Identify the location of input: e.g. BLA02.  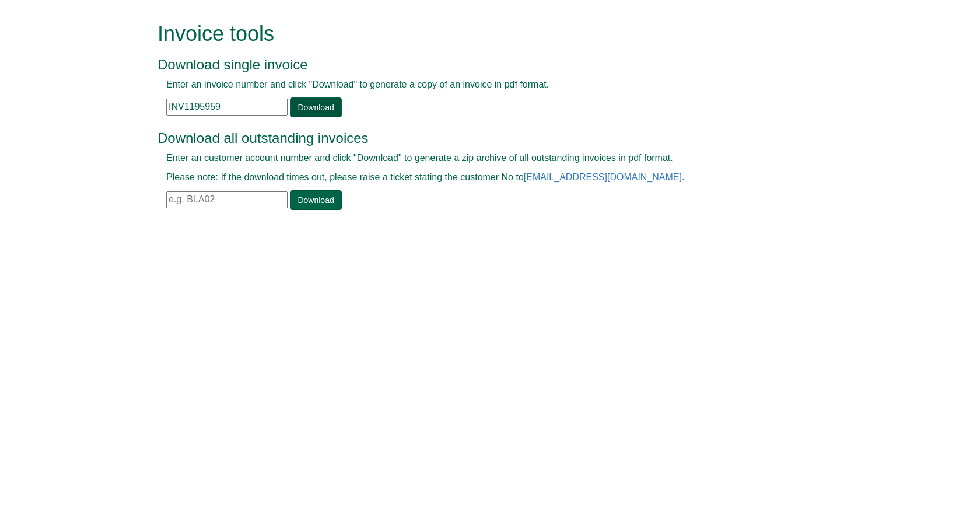
(227, 199).